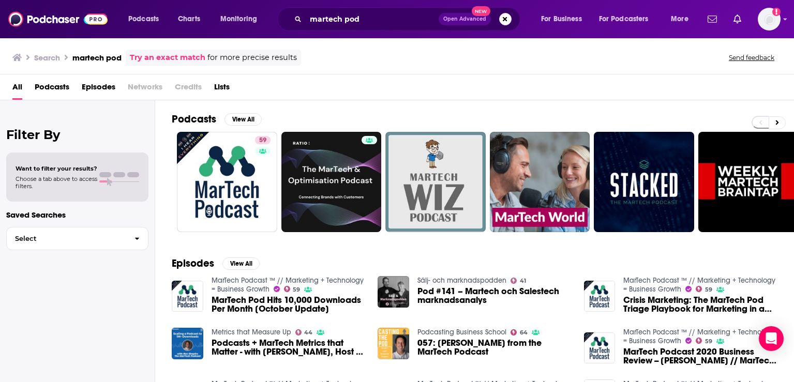 The height and width of the screenshot is (382, 794). I want to click on img: Podchaser - Follow, Share and Rate Podcasts, so click(58, 19).